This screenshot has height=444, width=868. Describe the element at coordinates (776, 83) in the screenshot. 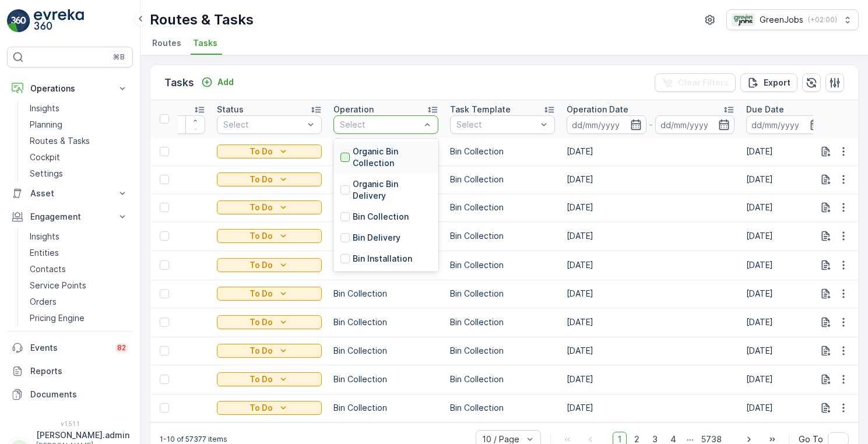

I see `p: Export` at that location.